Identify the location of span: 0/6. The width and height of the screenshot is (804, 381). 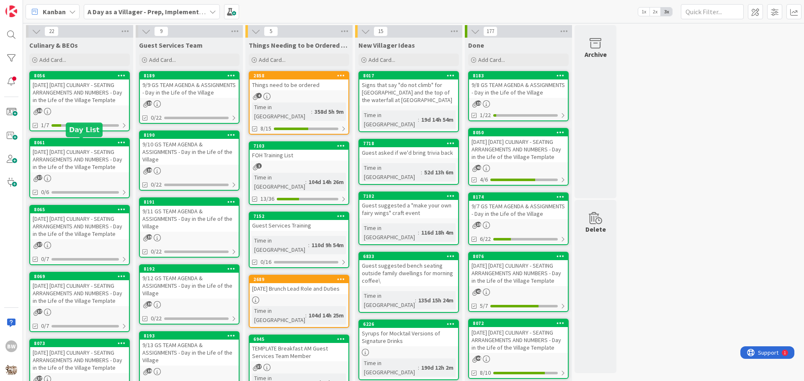
(45, 192).